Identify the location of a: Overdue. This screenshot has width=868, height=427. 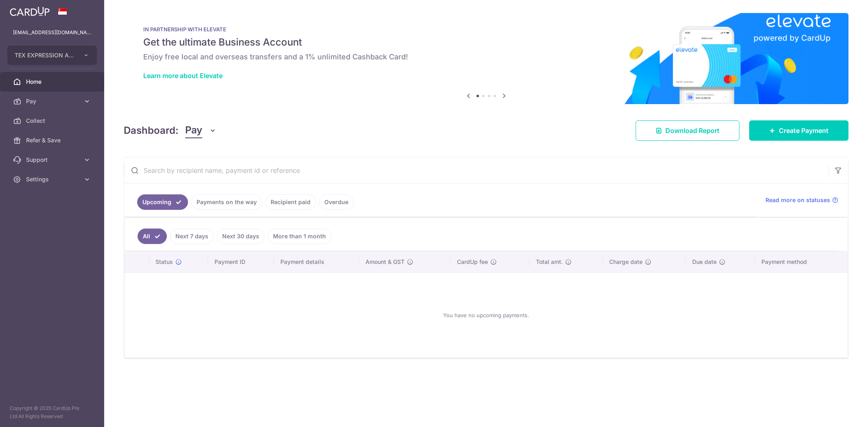
(336, 202).